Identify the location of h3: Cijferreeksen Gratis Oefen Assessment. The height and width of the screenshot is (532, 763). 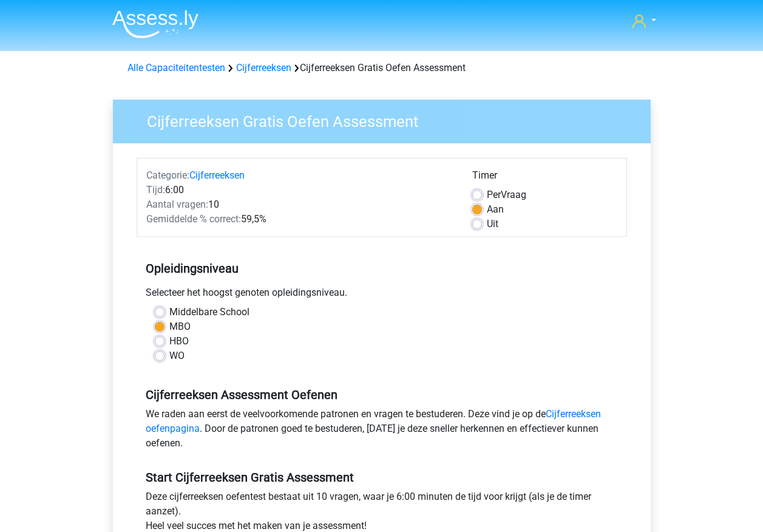
(387, 119).